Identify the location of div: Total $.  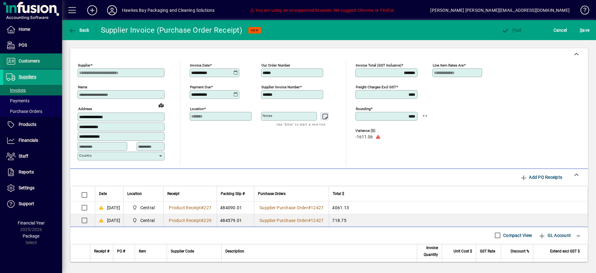
(457, 193).